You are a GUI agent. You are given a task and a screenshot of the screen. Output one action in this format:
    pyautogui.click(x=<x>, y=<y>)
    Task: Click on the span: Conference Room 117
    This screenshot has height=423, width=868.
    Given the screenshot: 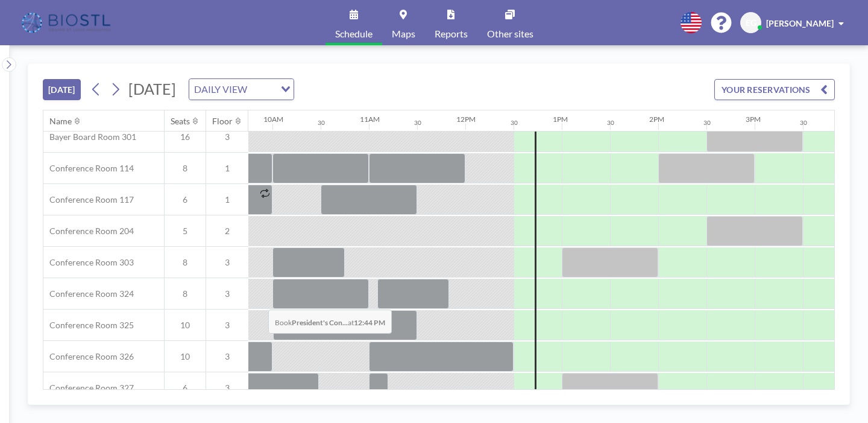 What is the action you would take?
    pyautogui.click(x=89, y=200)
    